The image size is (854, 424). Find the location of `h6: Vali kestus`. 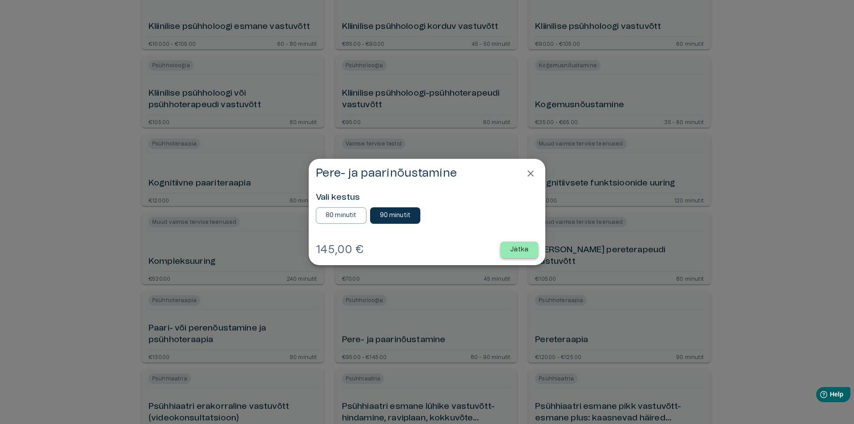

h6: Vali kestus is located at coordinates (427, 198).